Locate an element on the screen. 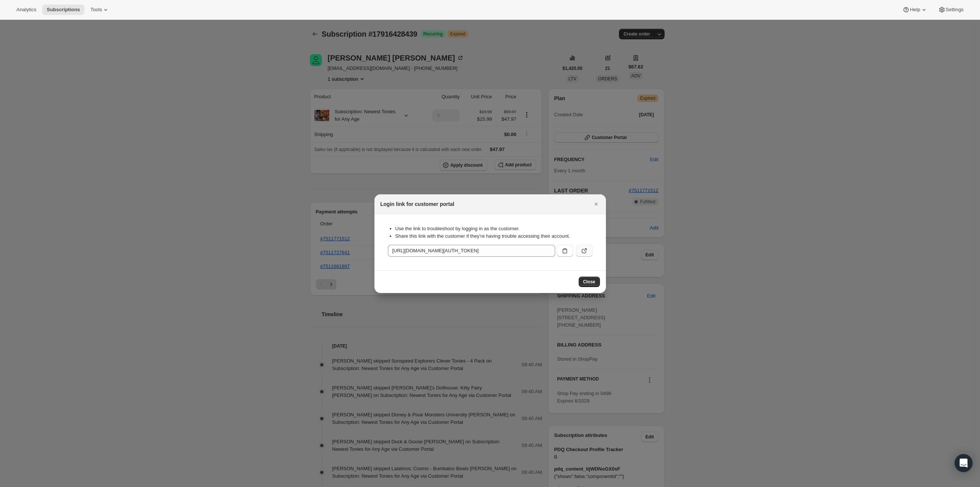  span: Subscriptions is located at coordinates (63, 9).